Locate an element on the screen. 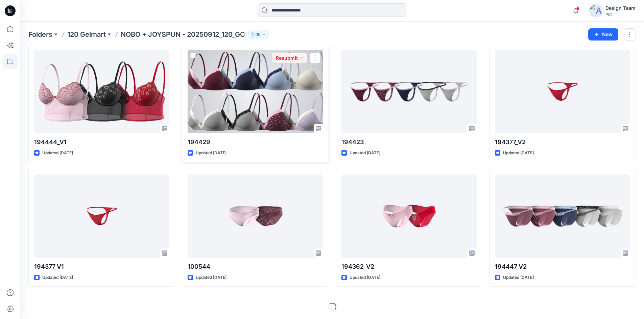 The height and width of the screenshot is (319, 644). p: 194429 is located at coordinates (255, 142).